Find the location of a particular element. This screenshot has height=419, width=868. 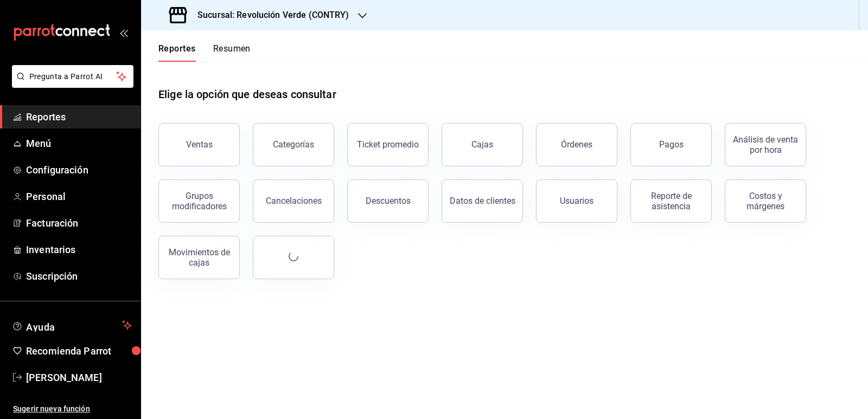

button: Datos de clientes is located at coordinates (482, 201).